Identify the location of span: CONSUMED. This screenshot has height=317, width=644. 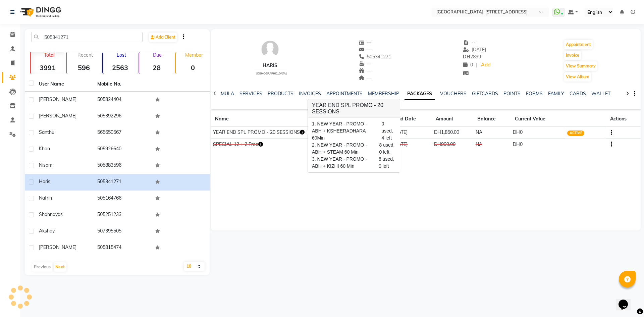
(579, 145).